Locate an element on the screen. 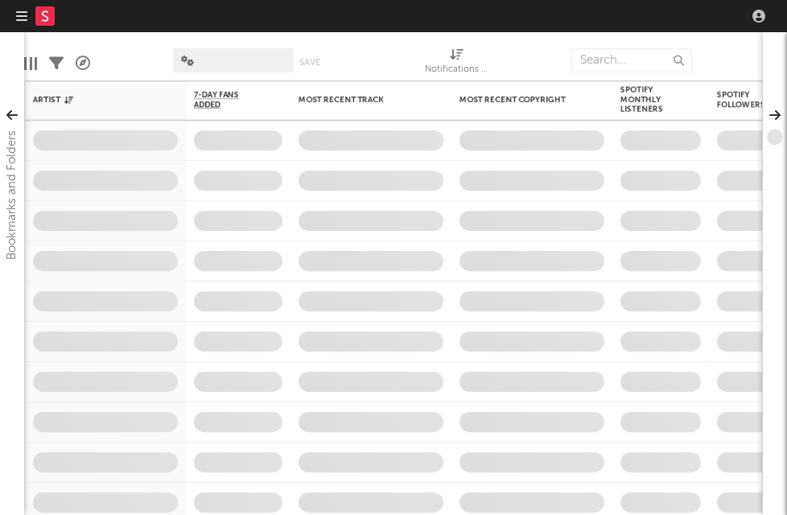 This screenshot has width=787, height=515. div: Most Recent Copyright is located at coordinates (520, 100).